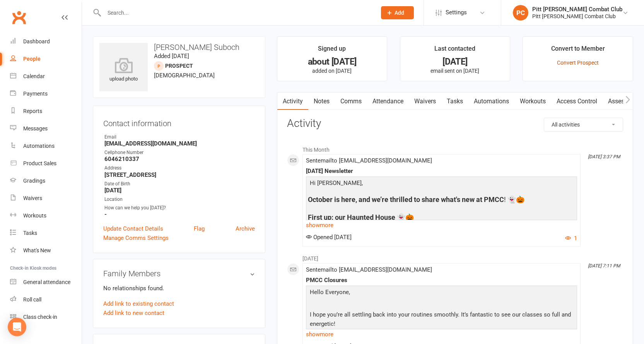 The image size is (644, 344). I want to click on a: Gradings, so click(46, 181).